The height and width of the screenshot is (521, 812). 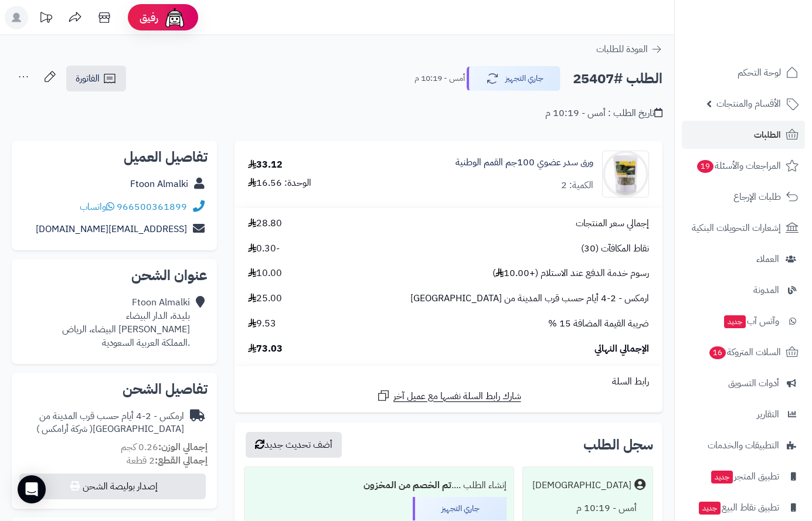 I want to click on a: الطلبات, so click(x=744, y=134).